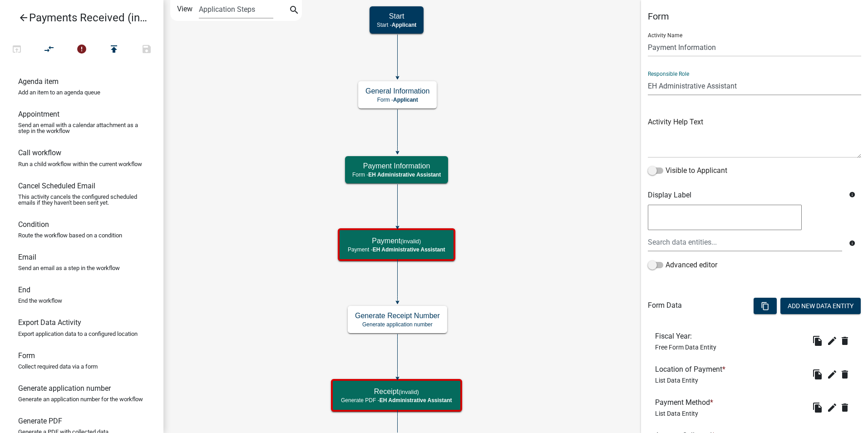 The image size is (868, 433). What do you see at coordinates (396, 240) in the screenshot?
I see `h5: Payment` at bounding box center [396, 240].